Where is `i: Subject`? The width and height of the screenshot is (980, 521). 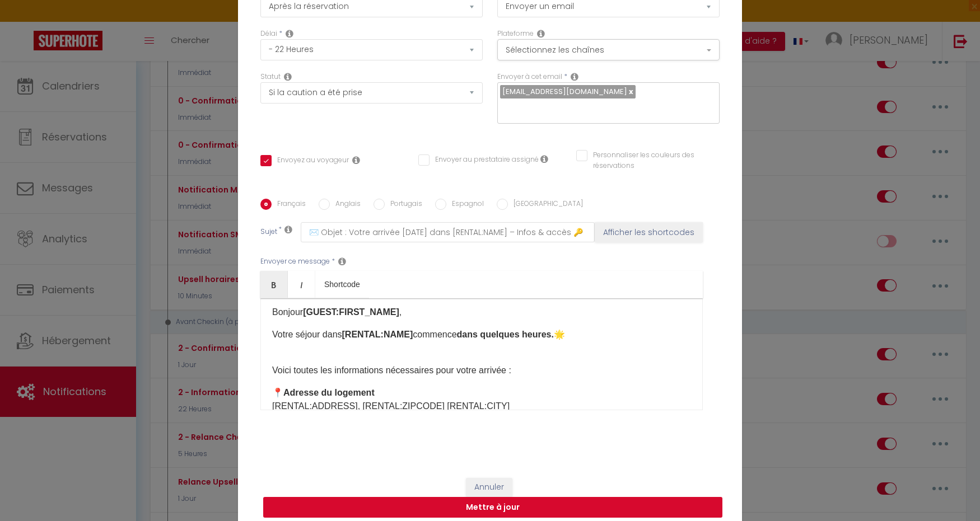
i: Subject is located at coordinates (288, 229).